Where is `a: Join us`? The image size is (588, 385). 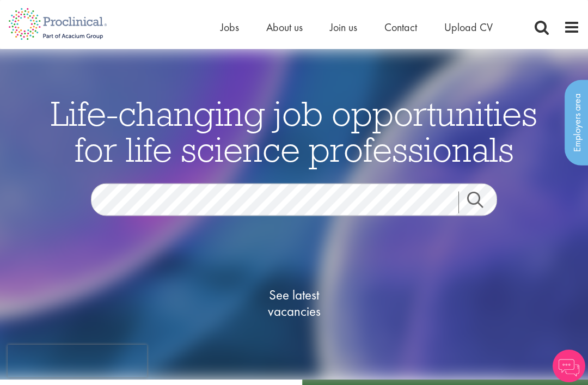
a: Join us is located at coordinates (343, 28).